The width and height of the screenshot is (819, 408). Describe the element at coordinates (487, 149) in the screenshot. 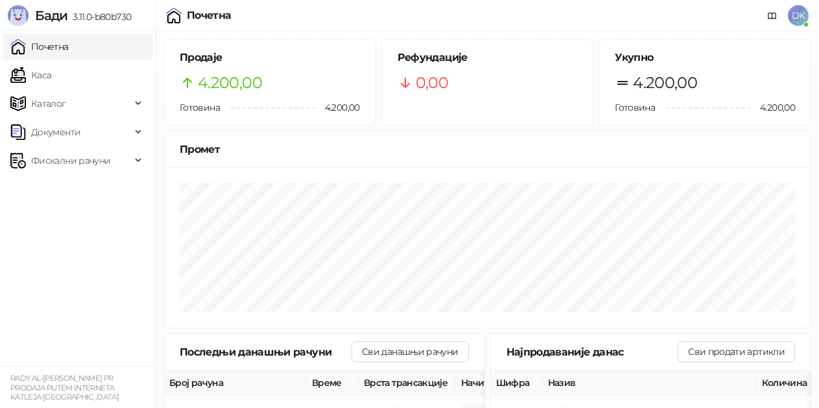

I see `div: Промет` at that location.